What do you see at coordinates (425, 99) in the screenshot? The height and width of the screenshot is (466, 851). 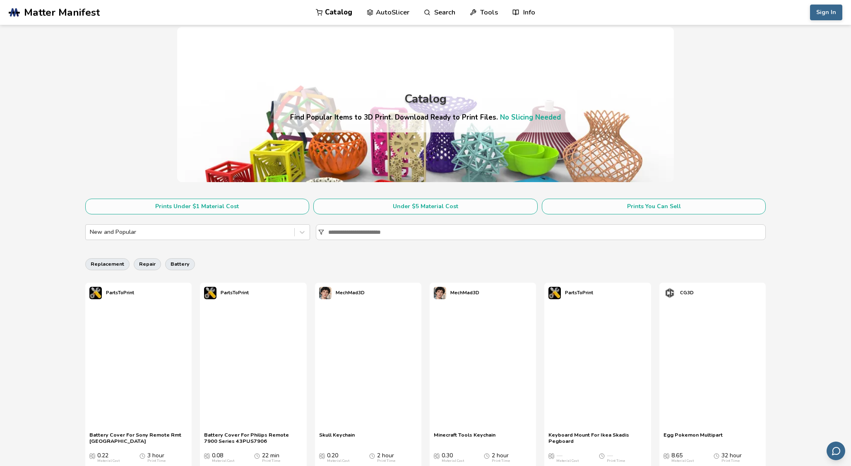 I see `div: Catalog` at bounding box center [425, 99].